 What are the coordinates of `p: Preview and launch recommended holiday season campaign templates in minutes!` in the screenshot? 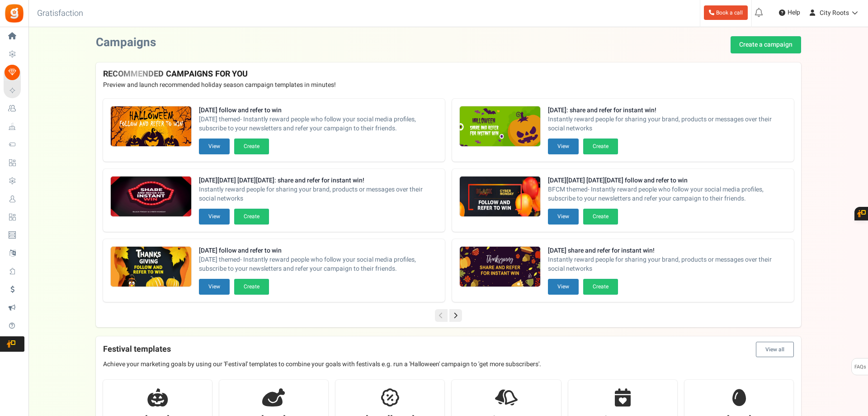 It's located at (449, 85).